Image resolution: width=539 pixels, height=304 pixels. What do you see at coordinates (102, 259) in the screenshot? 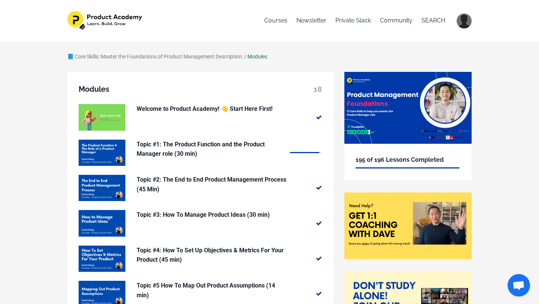
I see `img: tknVzGffQJ530OqAxotV_WV5ypnCESZOW9V9ZVx8w_3.jpeg` at bounding box center [102, 259].